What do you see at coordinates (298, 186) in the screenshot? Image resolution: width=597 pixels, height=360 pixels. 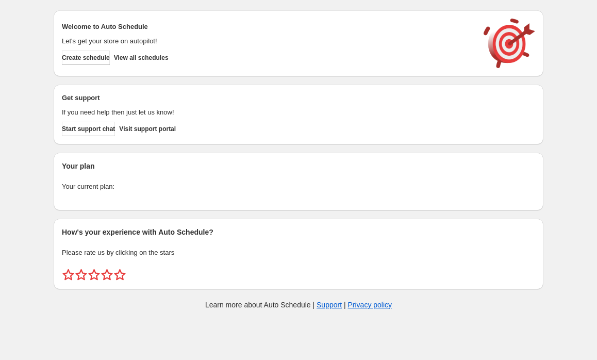 I see `p: Your current plan:` at bounding box center [298, 186].